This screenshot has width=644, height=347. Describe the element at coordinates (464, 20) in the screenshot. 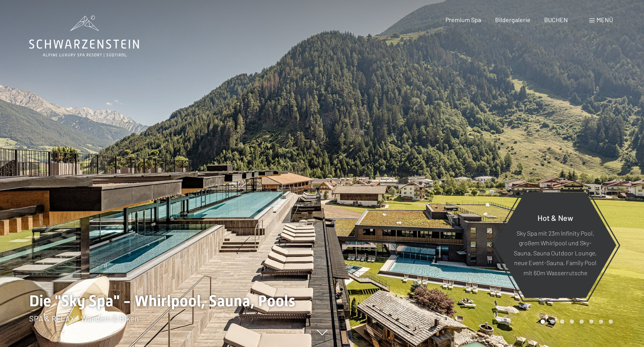

I see `span: Premium Spa` at that location.